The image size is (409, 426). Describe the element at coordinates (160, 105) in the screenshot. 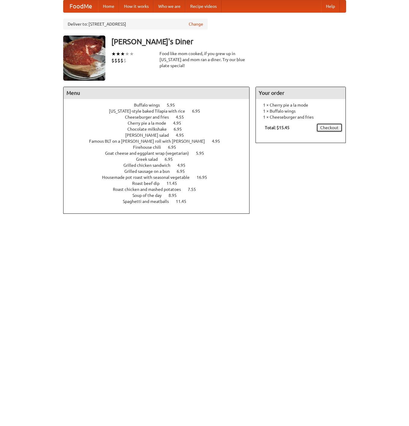

I see `a: Buffalo wings 5.95` at that location.